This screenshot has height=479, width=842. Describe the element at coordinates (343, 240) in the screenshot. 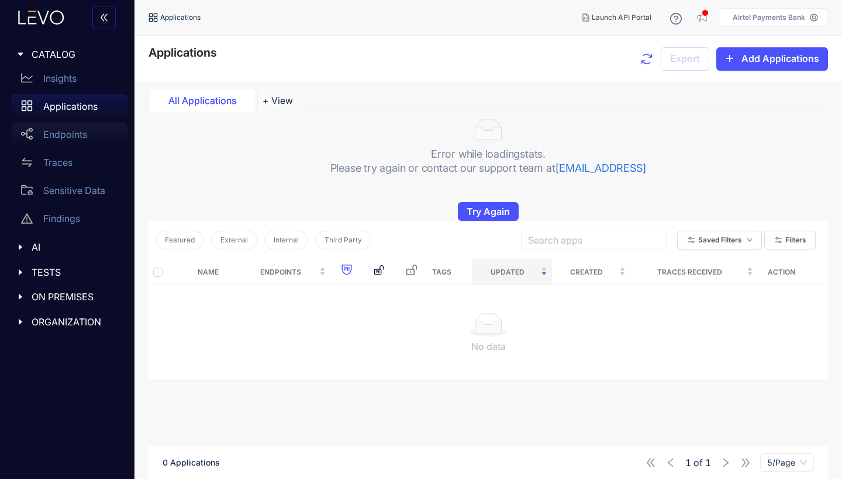

I see `span: Third Party` at that location.